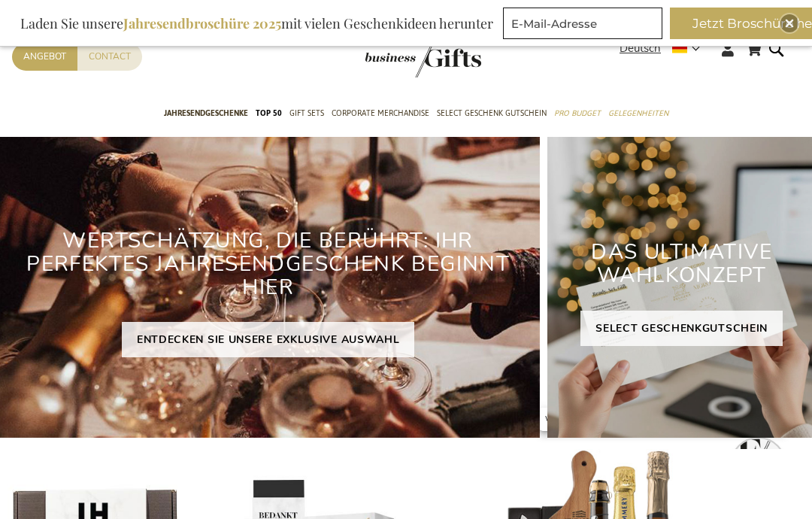 The image size is (812, 519). What do you see at coordinates (406, 52) in the screenshot?
I see `img: Exclusive Business gifts logo` at bounding box center [406, 52].